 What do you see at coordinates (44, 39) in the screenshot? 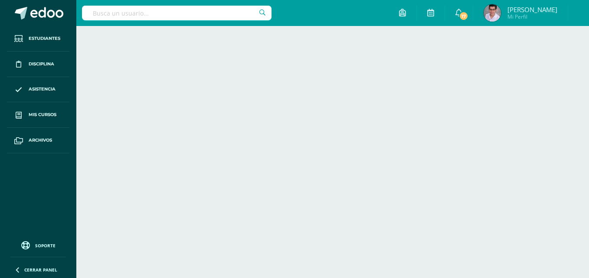
I see `span: Estudiantes` at bounding box center [44, 39].